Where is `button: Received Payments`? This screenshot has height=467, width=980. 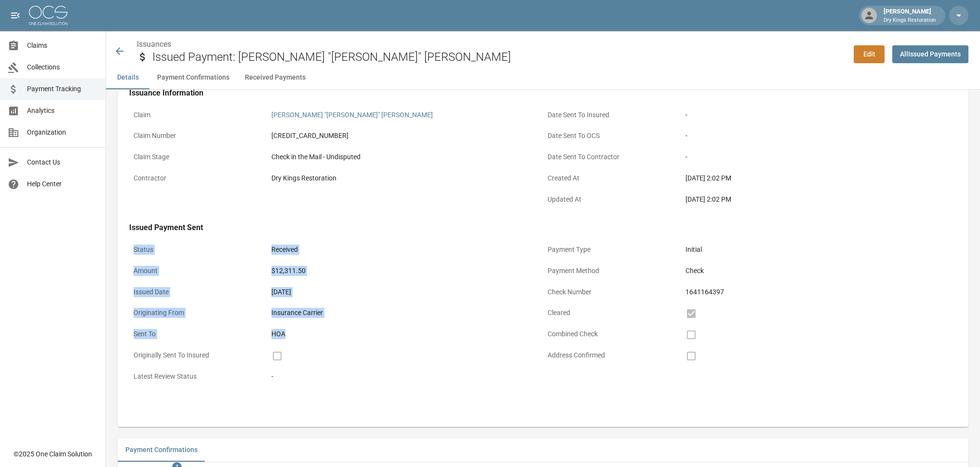 button: Received Payments is located at coordinates (276, 78).